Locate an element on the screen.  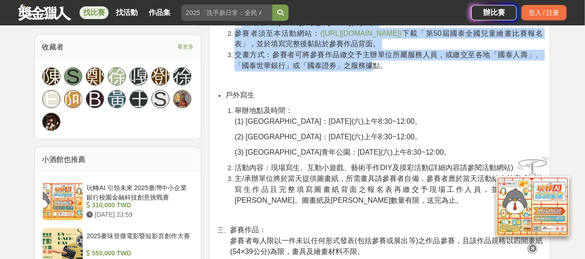
span: 收藏者 is located at coordinates (53, 47).